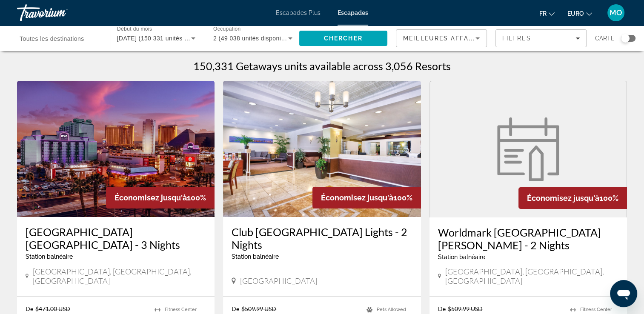  I want to click on span: EURO, so click(575, 14).